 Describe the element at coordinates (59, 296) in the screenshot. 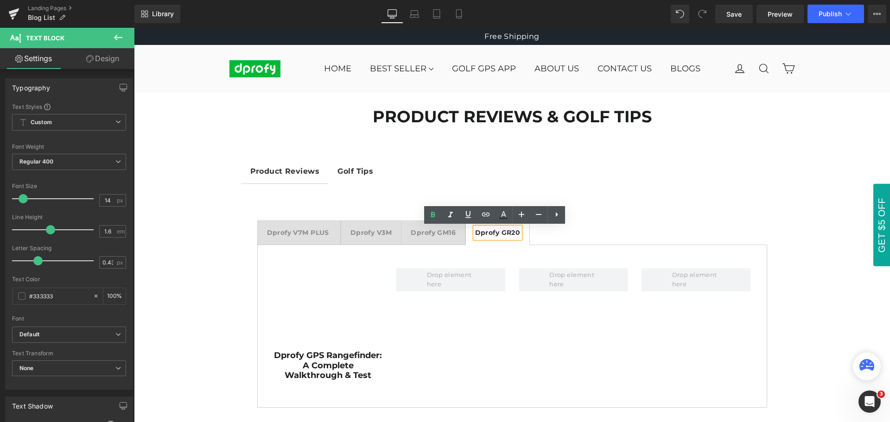

I see `input: Color` at that location.